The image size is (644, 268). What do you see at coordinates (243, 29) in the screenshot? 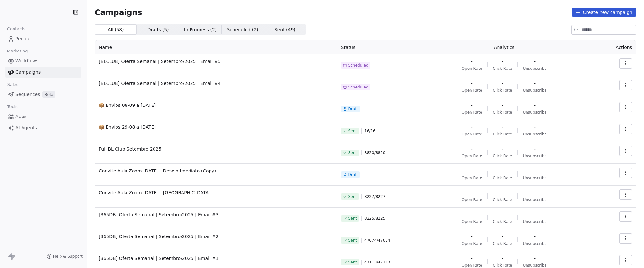
I see `span: Scheduled ( 2 )` at bounding box center [243, 29].